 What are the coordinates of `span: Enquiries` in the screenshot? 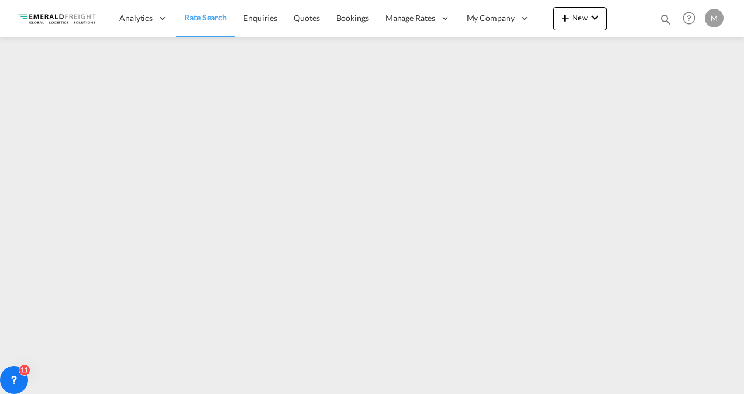 It's located at (260, 18).